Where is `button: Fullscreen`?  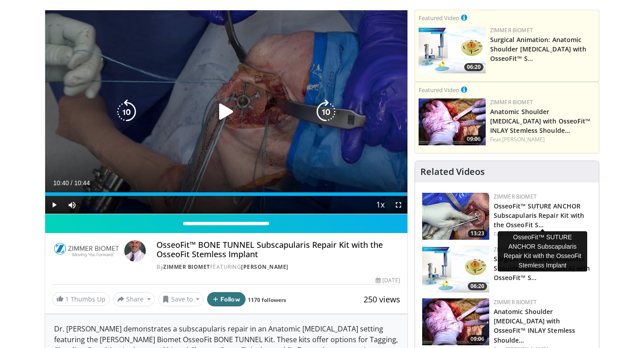 button: Fullscreen is located at coordinates (399, 205).